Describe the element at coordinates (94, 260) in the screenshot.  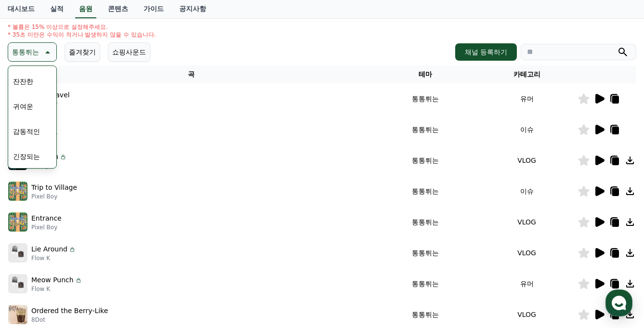
I see `a: 대화` at that location.